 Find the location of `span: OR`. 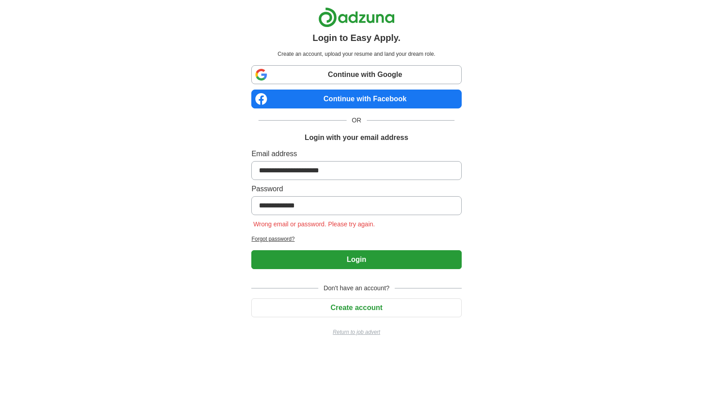

span: OR is located at coordinates (357, 120).